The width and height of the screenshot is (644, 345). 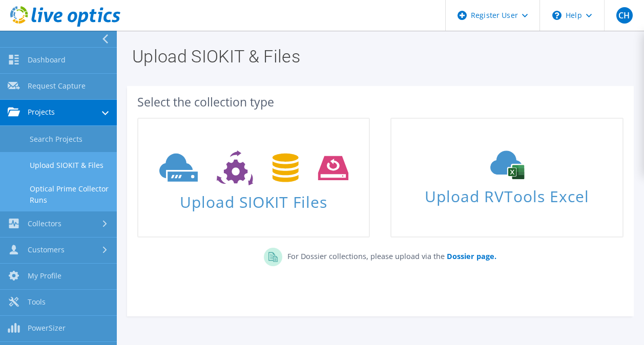 What do you see at coordinates (507, 194) in the screenshot?
I see `span: Upload RVTools Excel` at bounding box center [507, 194].